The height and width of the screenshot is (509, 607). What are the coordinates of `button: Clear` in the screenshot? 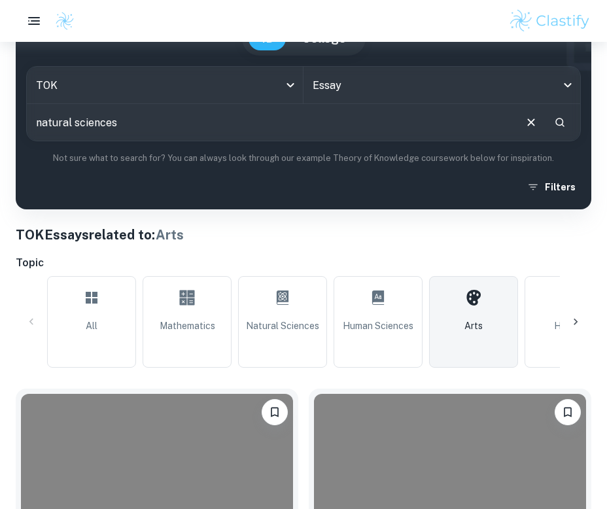 It's located at (531, 122).